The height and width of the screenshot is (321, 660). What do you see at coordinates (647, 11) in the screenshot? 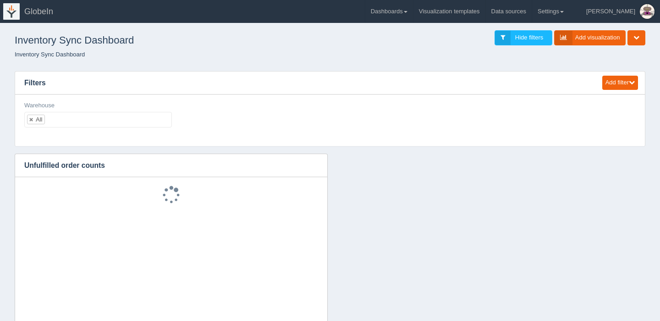
I see `img: Profile Picture` at bounding box center [647, 11].